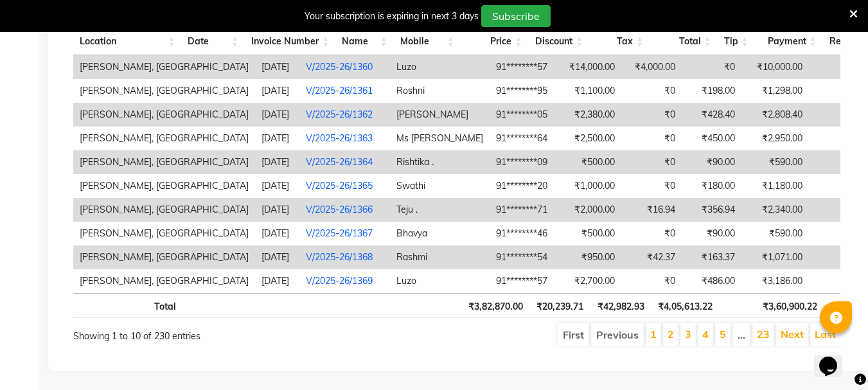 Image resolution: width=868 pixels, height=390 pixels. What do you see at coordinates (775, 186) in the screenshot?
I see `td: ₹1,180.00` at bounding box center [775, 186].